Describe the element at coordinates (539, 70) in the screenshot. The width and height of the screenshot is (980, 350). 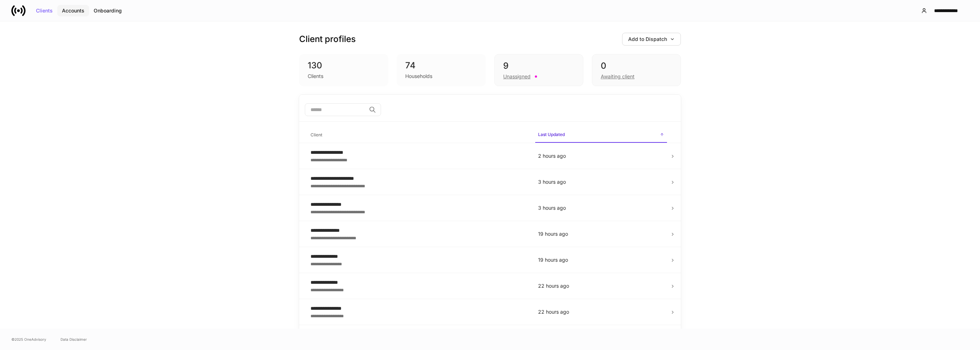
I see `div: 9Unassigned` at that location.